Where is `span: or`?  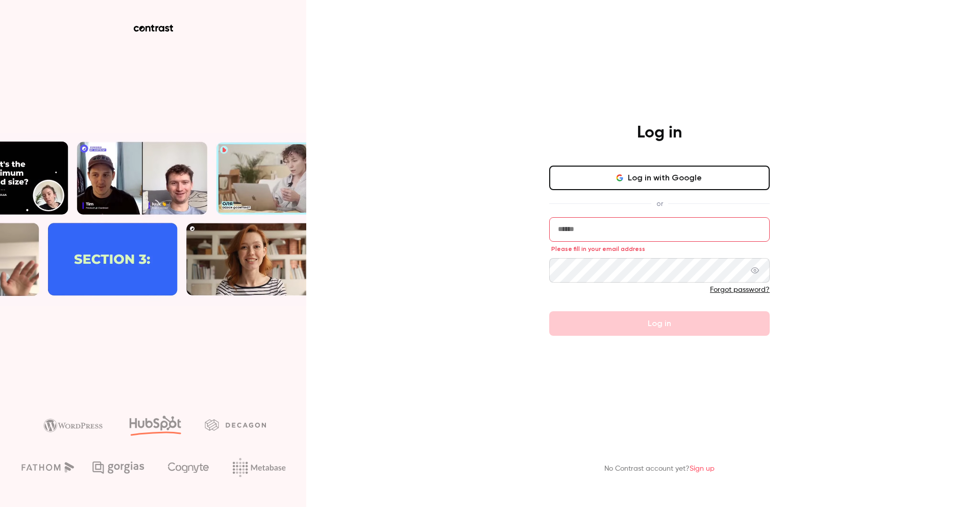
span: or is located at coordinates (660, 204).